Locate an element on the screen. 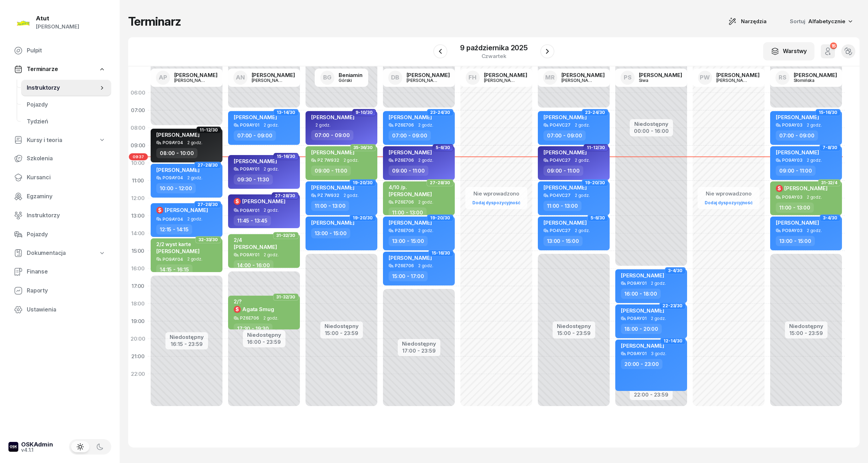 This screenshot has width=868, height=463. h1: Terminarz is located at coordinates (154, 21).